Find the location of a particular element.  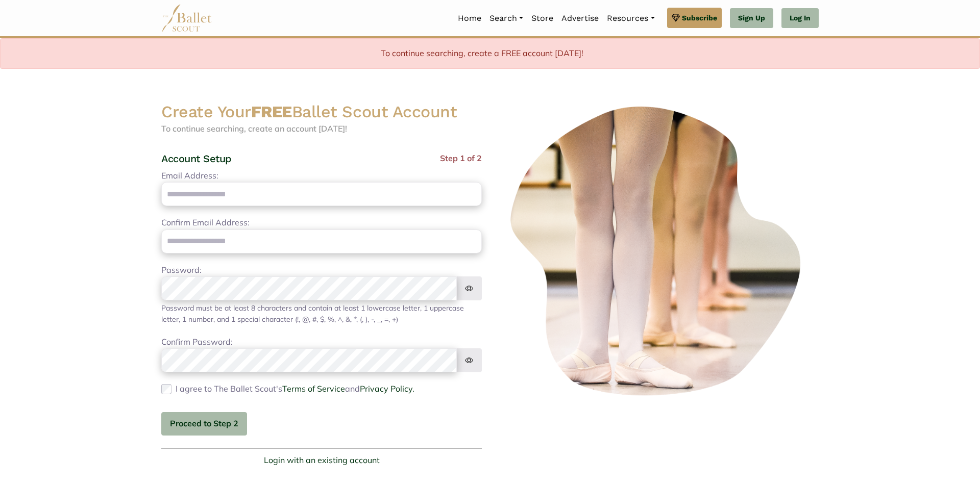

label: Confirm Password: is located at coordinates (197, 343).